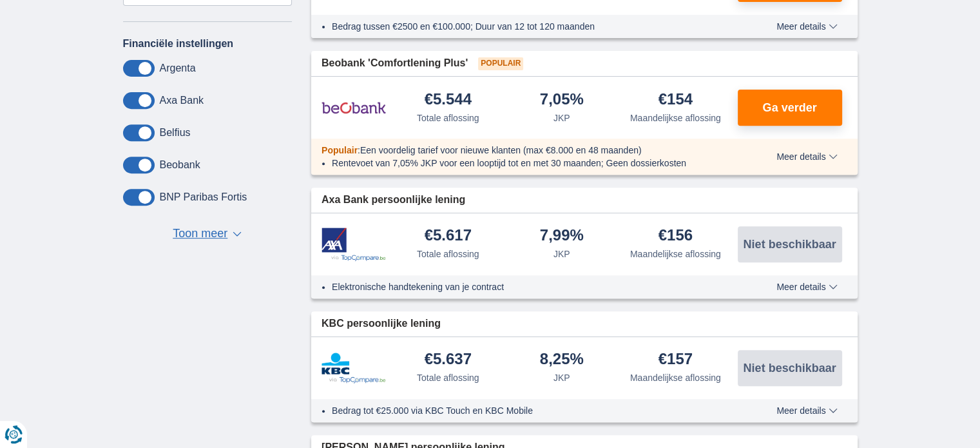  What do you see at coordinates (180, 165) in the screenshot?
I see `label: Beobank` at bounding box center [180, 165].